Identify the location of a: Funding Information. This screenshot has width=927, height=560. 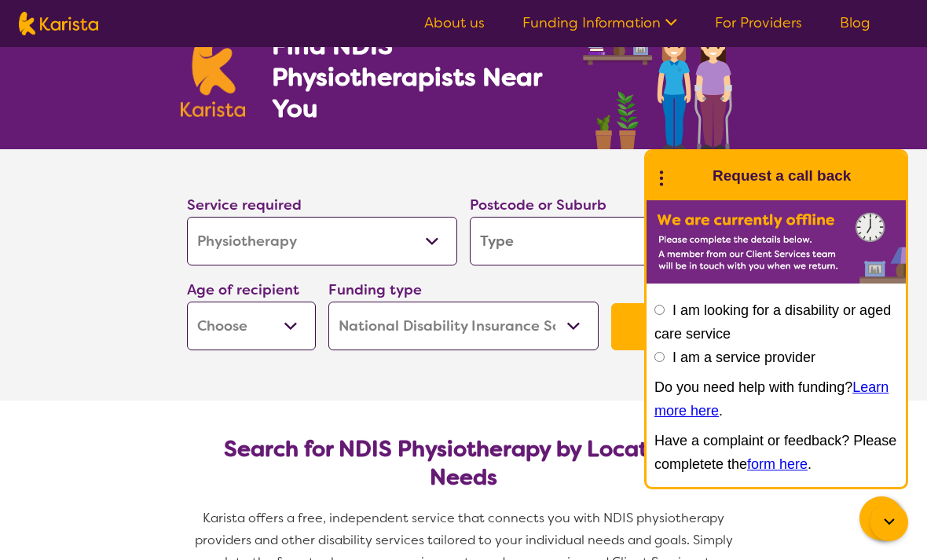
(600, 23).